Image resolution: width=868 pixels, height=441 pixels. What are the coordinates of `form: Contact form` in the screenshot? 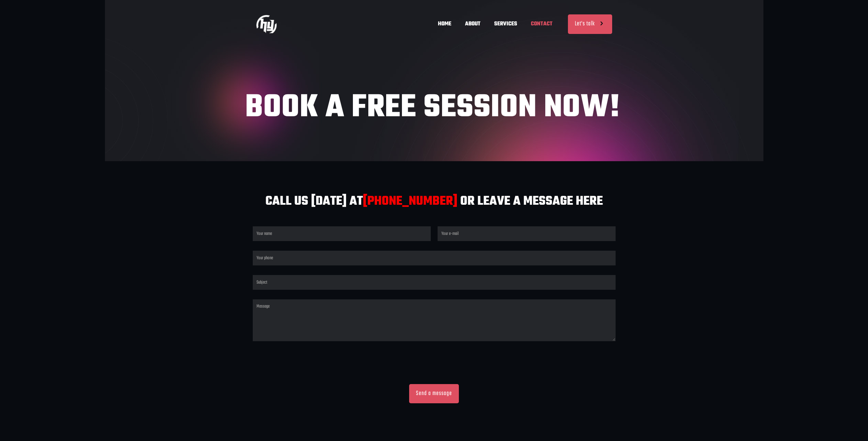 It's located at (434, 305).